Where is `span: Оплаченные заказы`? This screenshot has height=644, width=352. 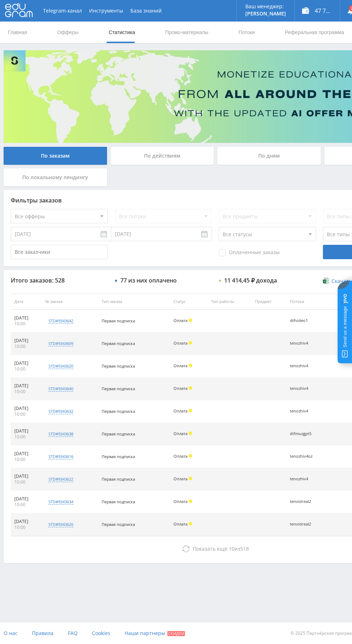 span: Оплаченные заказы is located at coordinates (249, 252).